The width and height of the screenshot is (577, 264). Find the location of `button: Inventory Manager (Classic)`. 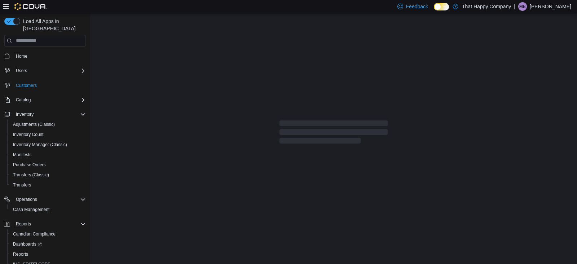

button: Inventory Manager (Classic) is located at coordinates (48, 145).